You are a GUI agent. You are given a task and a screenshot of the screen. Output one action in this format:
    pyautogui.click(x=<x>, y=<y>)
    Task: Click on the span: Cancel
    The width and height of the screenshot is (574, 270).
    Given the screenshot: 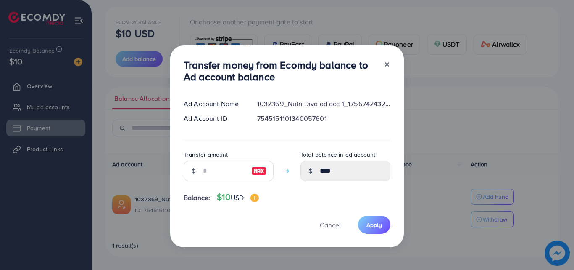 What is the action you would take?
    pyautogui.click(x=331, y=225)
    